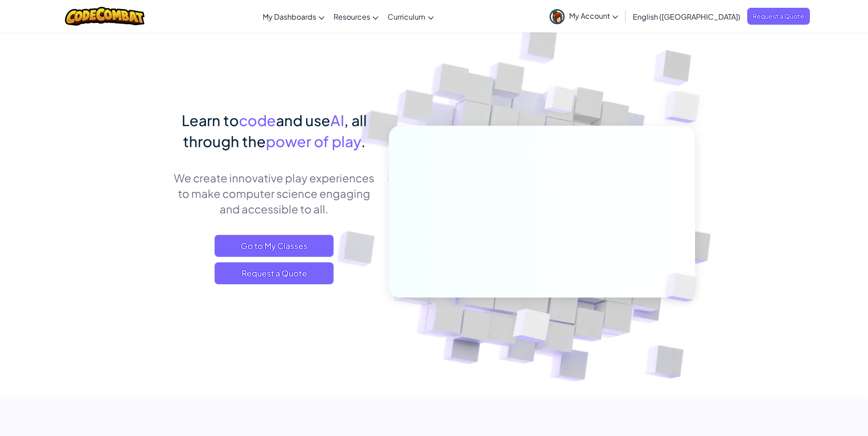  I want to click on a: CodeCombat logo, so click(105, 16).